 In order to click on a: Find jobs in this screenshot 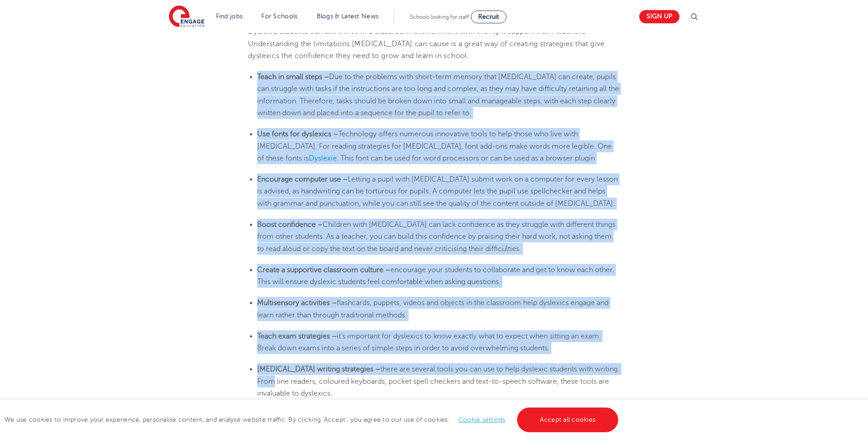, I will do `click(229, 16)`.